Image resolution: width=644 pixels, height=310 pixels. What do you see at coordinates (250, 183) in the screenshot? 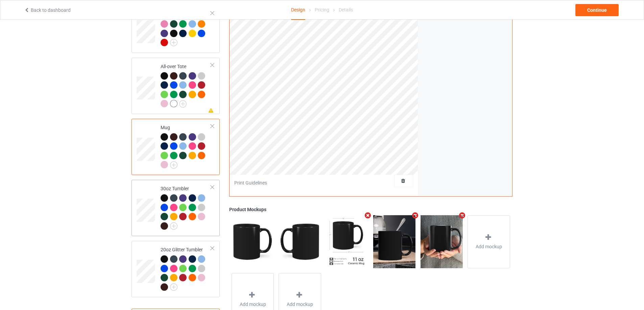
I see `div: Print Guidelines` at bounding box center [250, 183].